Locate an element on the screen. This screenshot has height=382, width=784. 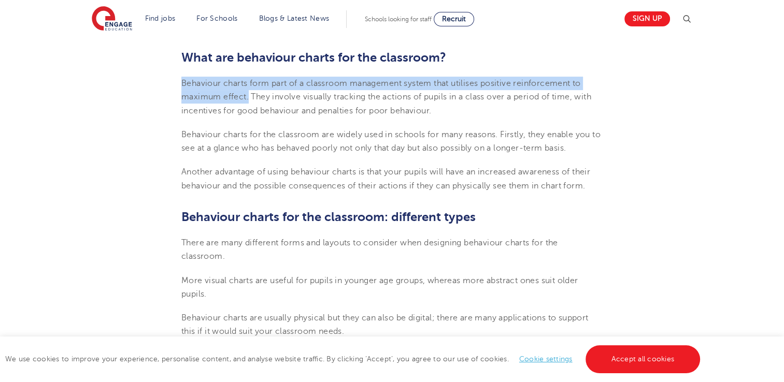
a: Sign up is located at coordinates (647, 19).